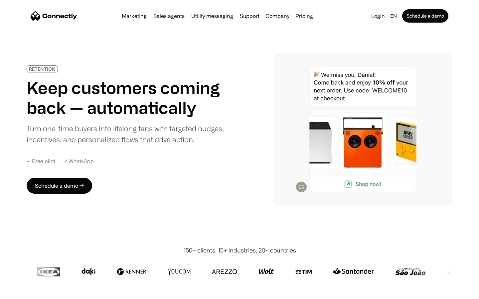 The height and width of the screenshot is (299, 479). Describe the element at coordinates (277, 16) in the screenshot. I see `div: Company` at that location.